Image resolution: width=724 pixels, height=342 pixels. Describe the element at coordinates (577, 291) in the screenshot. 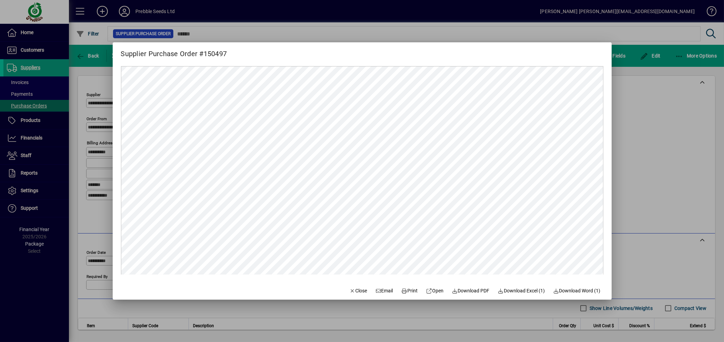

I see `span: Download Word (1)` at that location.